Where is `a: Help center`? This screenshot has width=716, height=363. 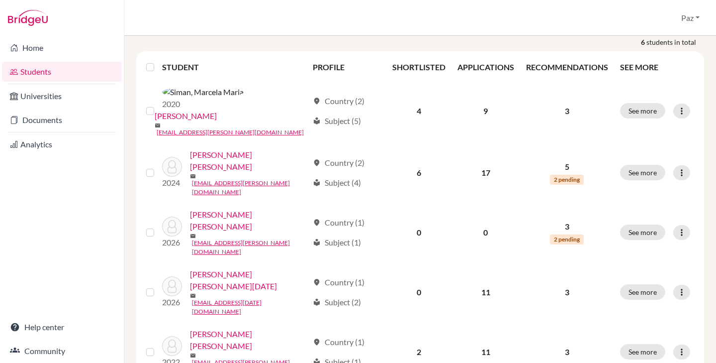 a: Help center is located at coordinates (62, 327).